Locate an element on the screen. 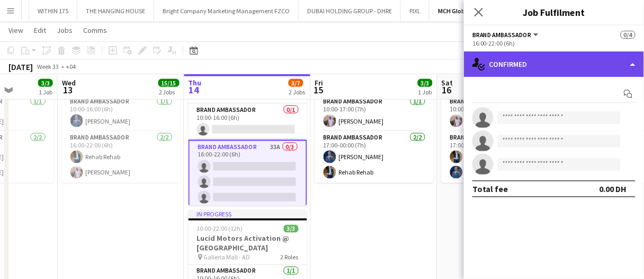 This screenshot has width=644, height=279. span: Brand Ambassador is located at coordinates (502, 35).